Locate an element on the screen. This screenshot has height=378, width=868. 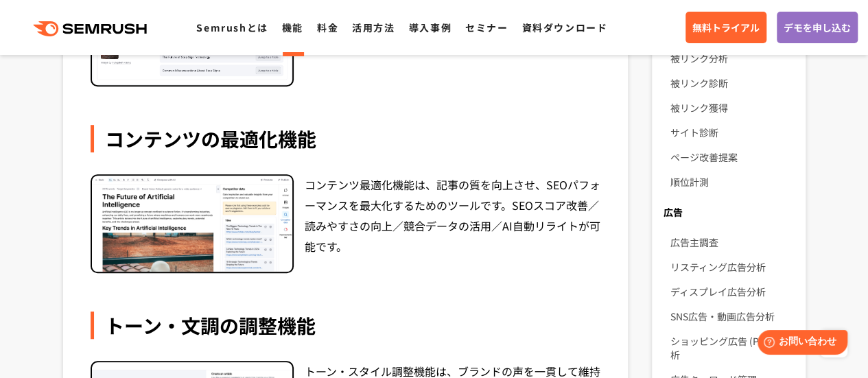
a: 順位計測 is located at coordinates (731, 182).